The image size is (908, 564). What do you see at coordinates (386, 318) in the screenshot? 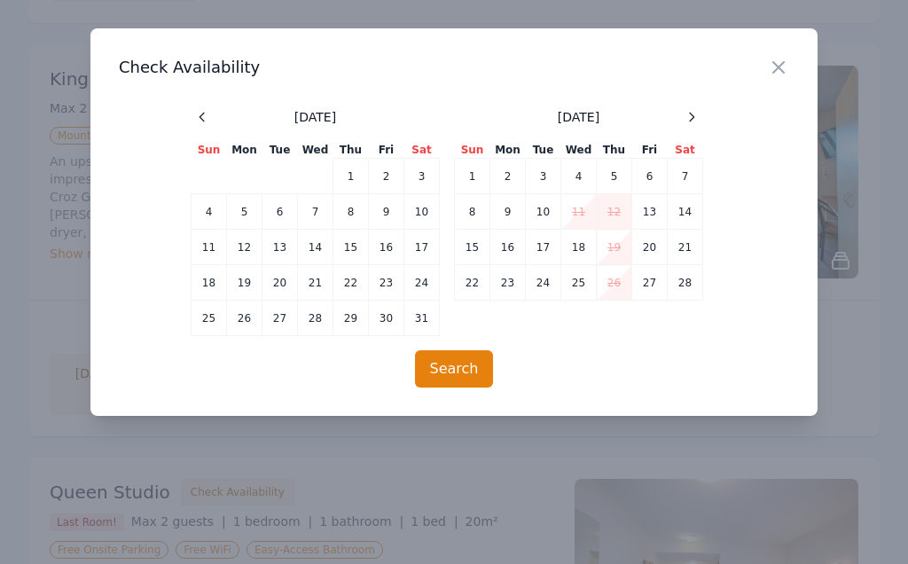
I see `td: 30` at bounding box center [386, 318].